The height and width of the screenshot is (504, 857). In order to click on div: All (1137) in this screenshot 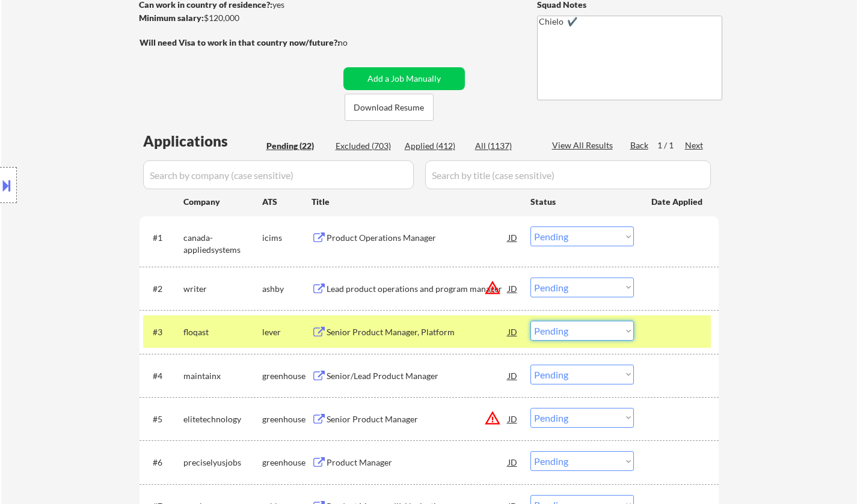, I will do `click(505, 146)`.